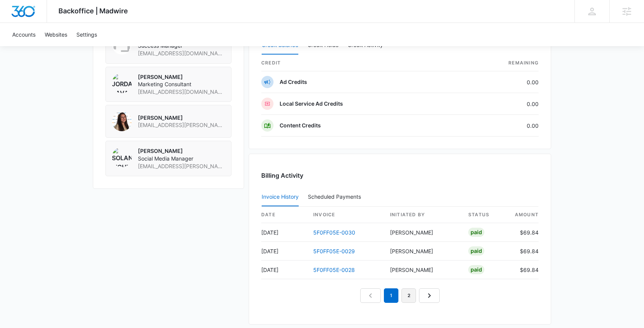 This screenshot has height=328, width=644. What do you see at coordinates (122, 83) in the screenshot?
I see `img: Jordan Savage` at bounding box center [122, 83].